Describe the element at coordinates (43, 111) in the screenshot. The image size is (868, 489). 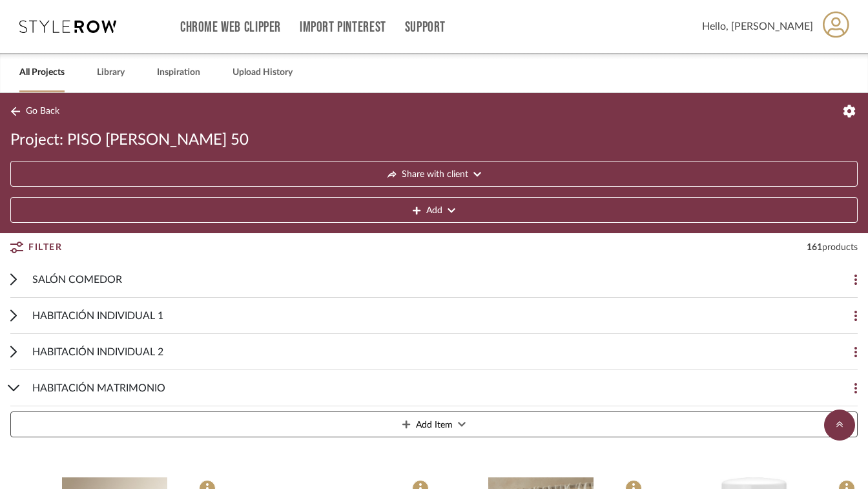
I see `span: Go Back` at that location.